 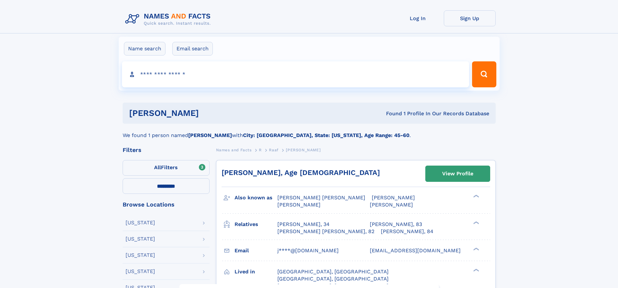 What do you see at coordinates (157, 167) in the screenshot?
I see `span: All` at bounding box center [157, 167].